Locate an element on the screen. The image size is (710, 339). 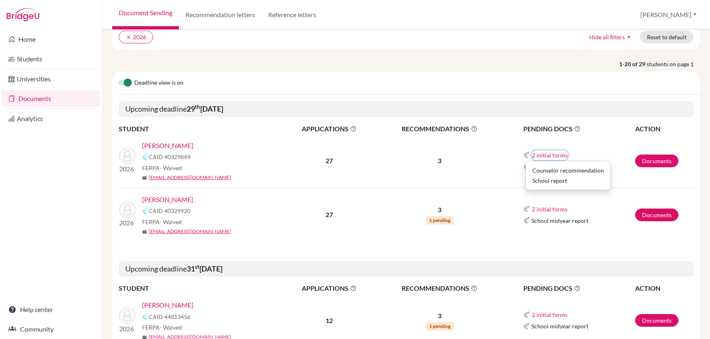
span: CAID 44813456 is located at coordinates (169, 317).